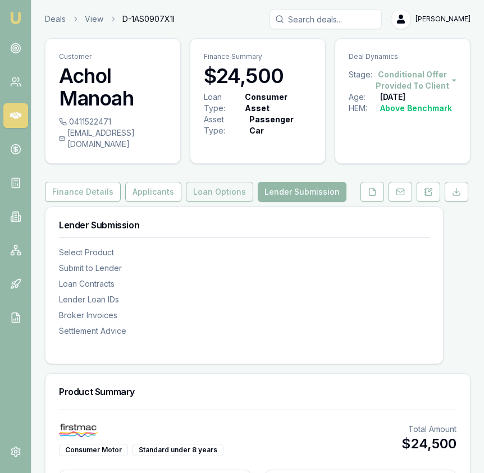 This screenshot has height=473, width=484. What do you see at coordinates (153, 192) in the screenshot?
I see `button: Applicants` at bounding box center [153, 192].